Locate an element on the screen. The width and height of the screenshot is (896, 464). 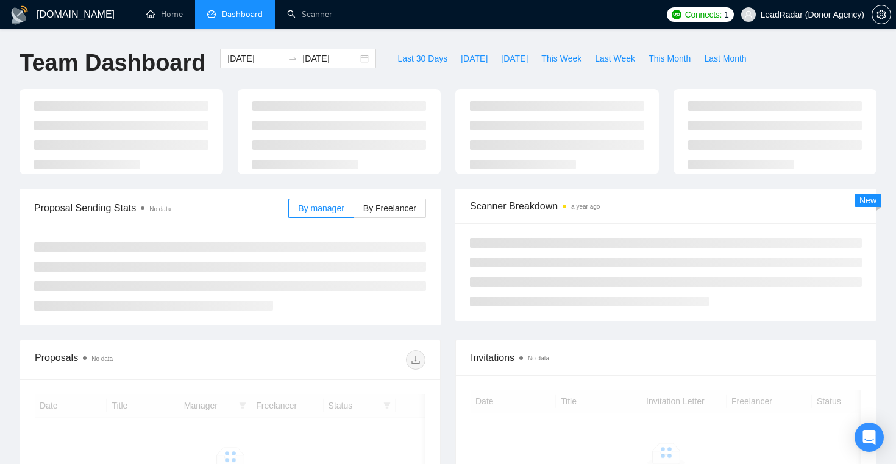
span: This Week is located at coordinates (561, 58).